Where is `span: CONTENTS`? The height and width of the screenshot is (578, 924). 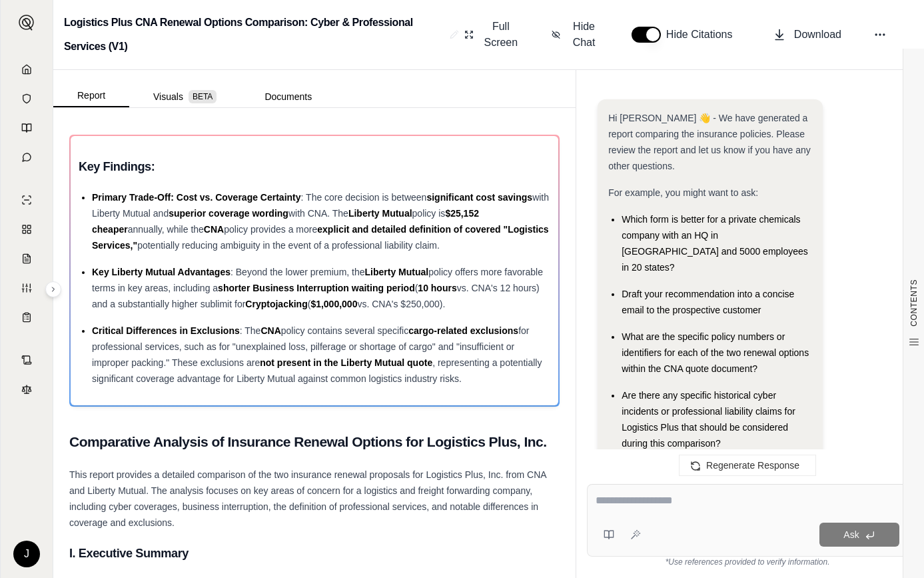
span: CONTENTS is located at coordinates (915, 303).